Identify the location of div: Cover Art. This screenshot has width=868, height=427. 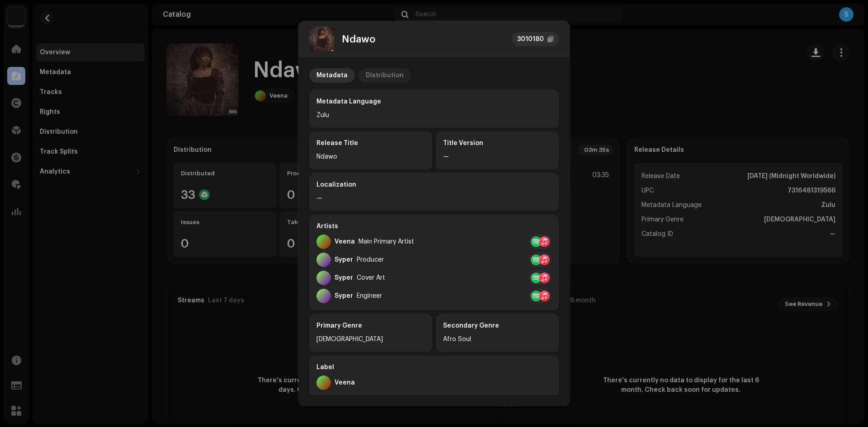
(370, 278).